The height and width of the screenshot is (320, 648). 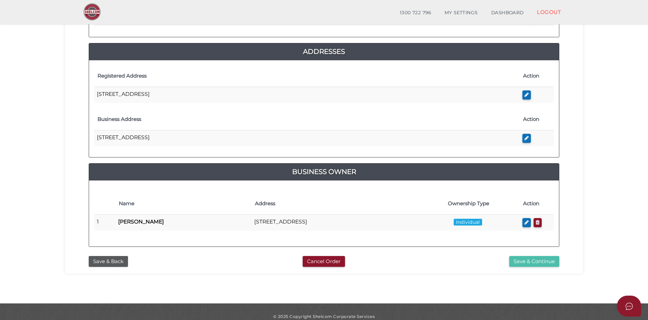 I want to click on span: Individual, so click(x=468, y=222).